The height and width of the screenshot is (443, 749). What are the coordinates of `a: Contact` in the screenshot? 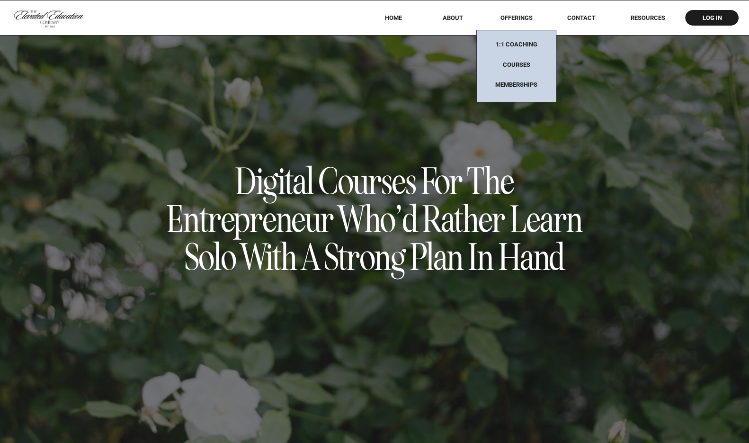 It's located at (581, 18).